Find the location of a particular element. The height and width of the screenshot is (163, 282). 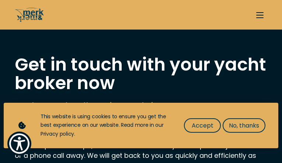

span: Accept is located at coordinates (202, 125).